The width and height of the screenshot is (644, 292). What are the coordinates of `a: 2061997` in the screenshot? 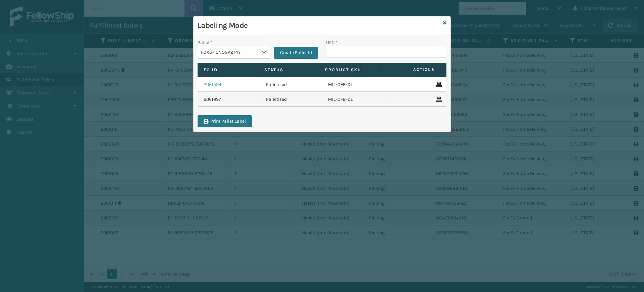 It's located at (212, 99).